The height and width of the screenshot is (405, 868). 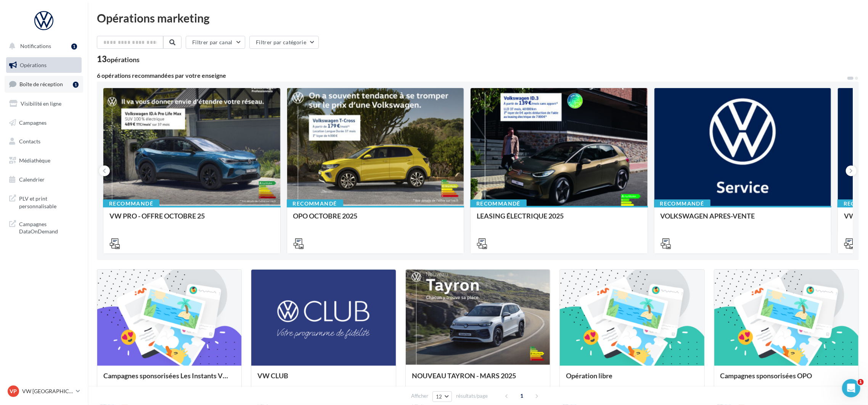 What do you see at coordinates (376, 220) in the screenshot?
I see `div: OPO OCTOBRE 2025` at bounding box center [376, 220].